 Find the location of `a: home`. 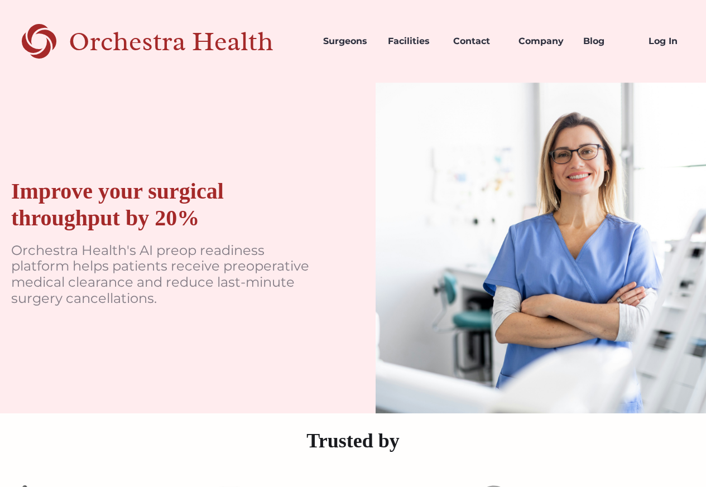

a: home is located at coordinates (157, 41).